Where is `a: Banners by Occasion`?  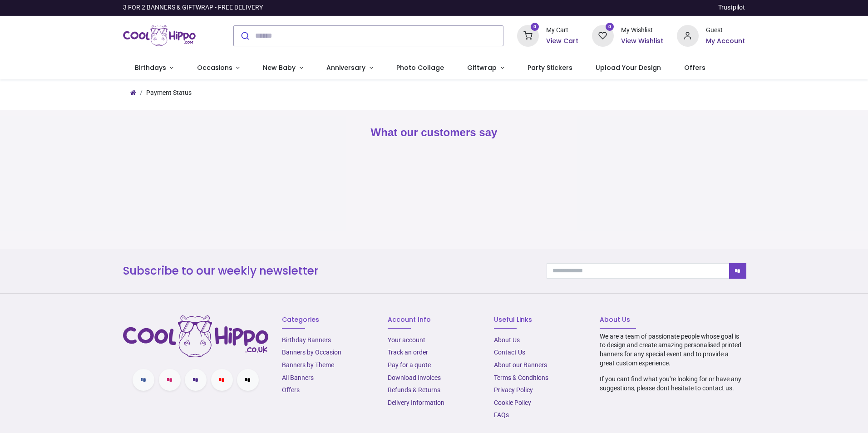
a: Banners by Occasion is located at coordinates (311, 352).